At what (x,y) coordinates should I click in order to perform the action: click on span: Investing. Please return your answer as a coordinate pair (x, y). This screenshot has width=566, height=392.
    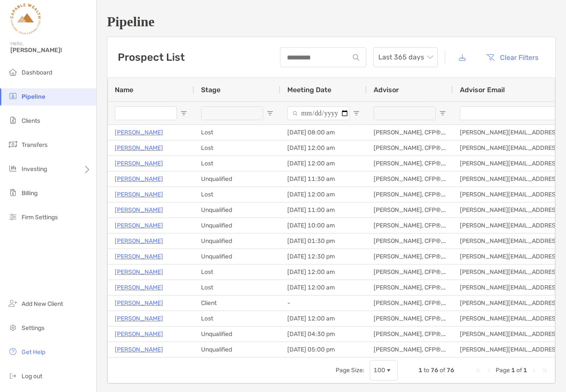
    Looking at the image, I should click on (34, 169).